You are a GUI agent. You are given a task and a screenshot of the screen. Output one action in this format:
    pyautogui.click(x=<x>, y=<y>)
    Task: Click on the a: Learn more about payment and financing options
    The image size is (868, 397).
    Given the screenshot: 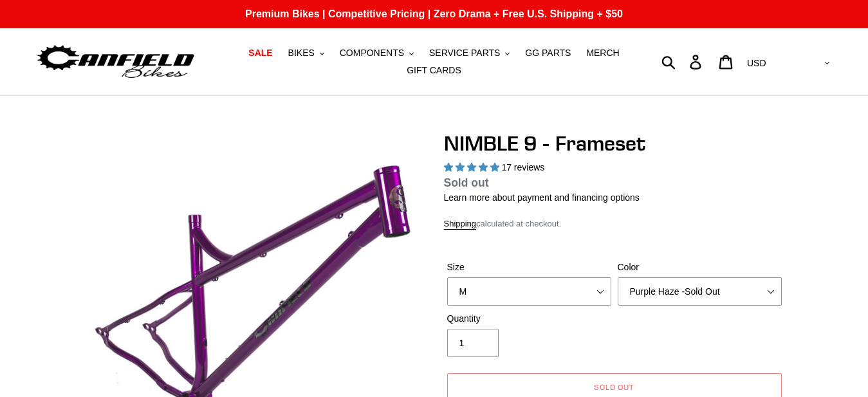 What is the action you would take?
    pyautogui.click(x=541, y=198)
    